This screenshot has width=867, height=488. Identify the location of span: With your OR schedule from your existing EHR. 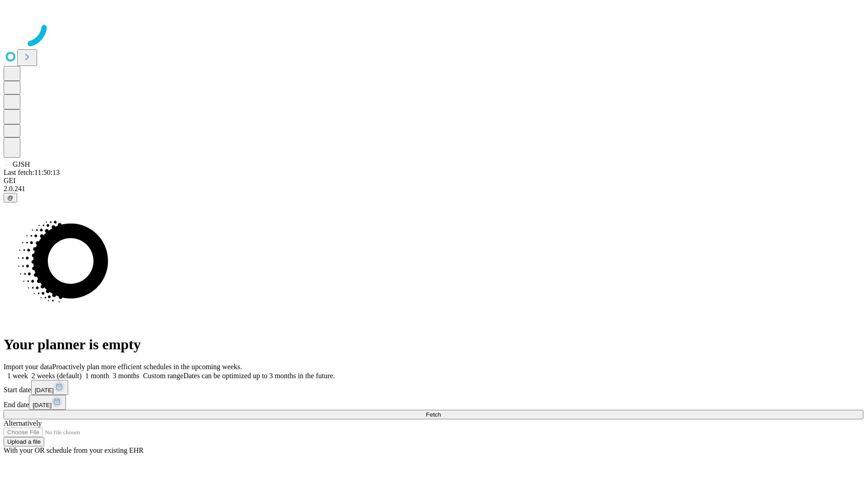
(74, 450).